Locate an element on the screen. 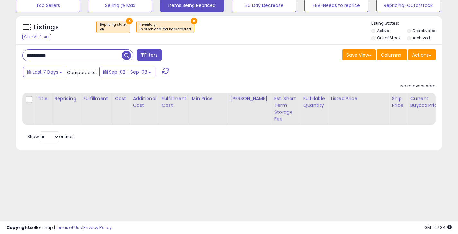  span: Repricing state : is located at coordinates (113, 27).